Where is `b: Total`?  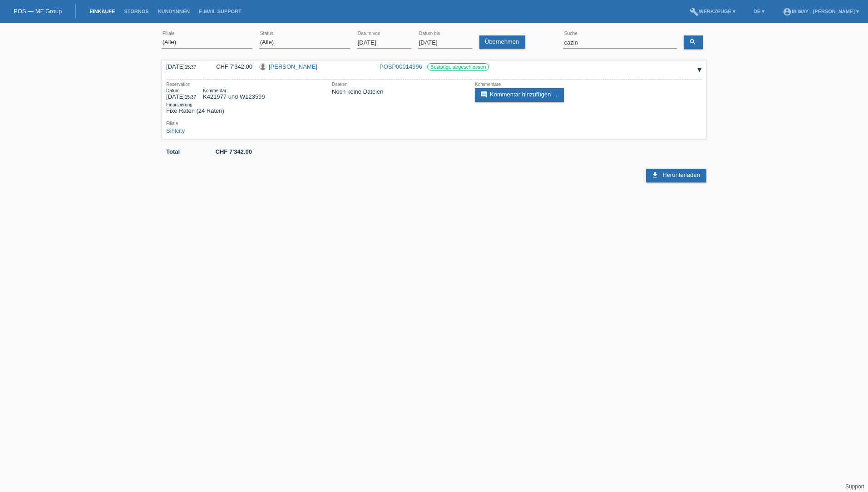 b: Total is located at coordinates (173, 151).